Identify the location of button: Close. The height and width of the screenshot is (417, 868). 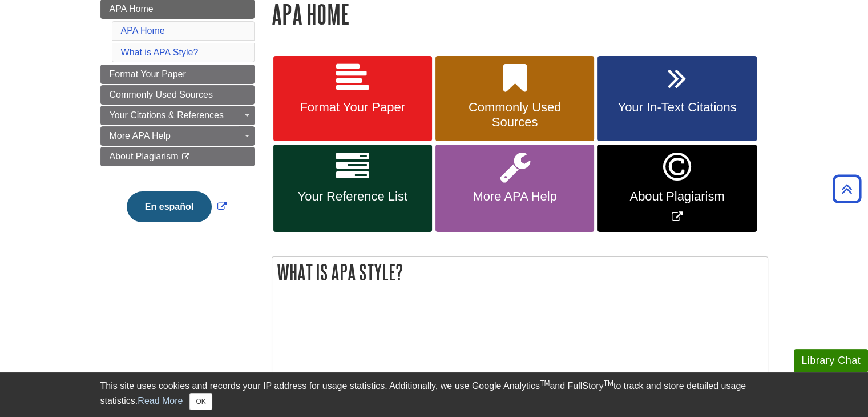
(200, 402).